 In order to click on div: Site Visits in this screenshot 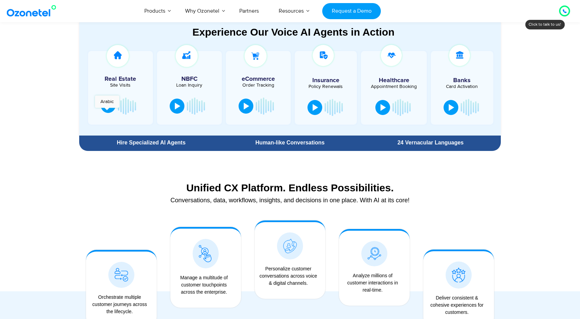, I will do `click(120, 85)`.